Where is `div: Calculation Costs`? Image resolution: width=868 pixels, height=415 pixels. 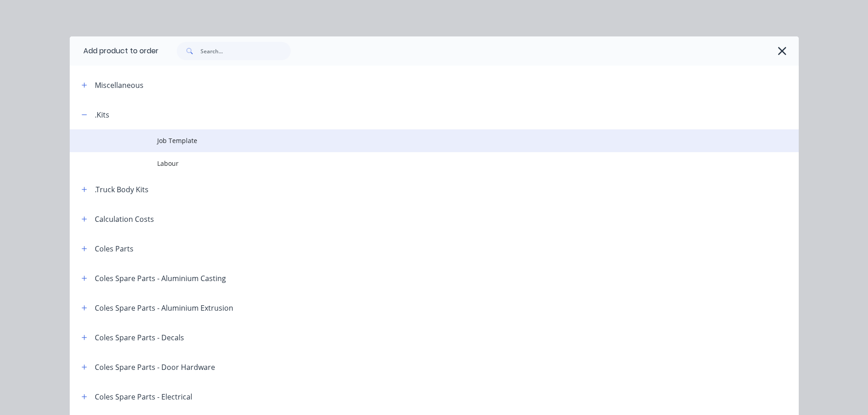 div: Calculation Costs is located at coordinates (124, 219).